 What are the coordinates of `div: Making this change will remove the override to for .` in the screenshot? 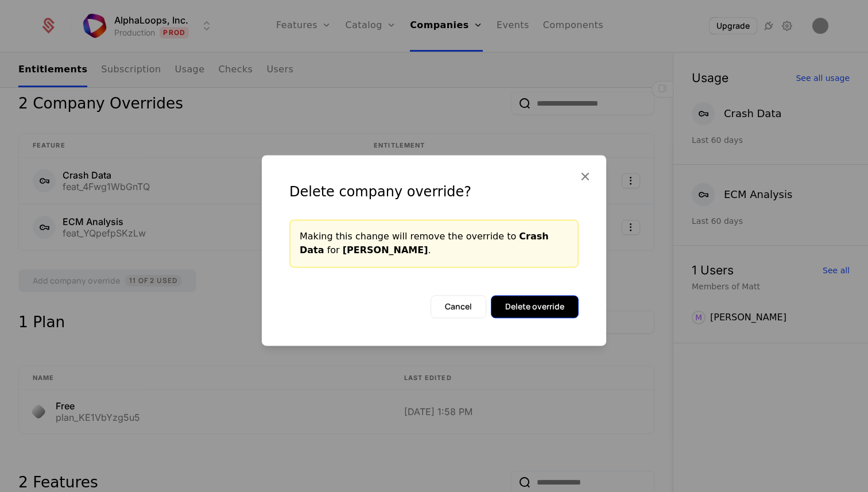 It's located at (434, 243).